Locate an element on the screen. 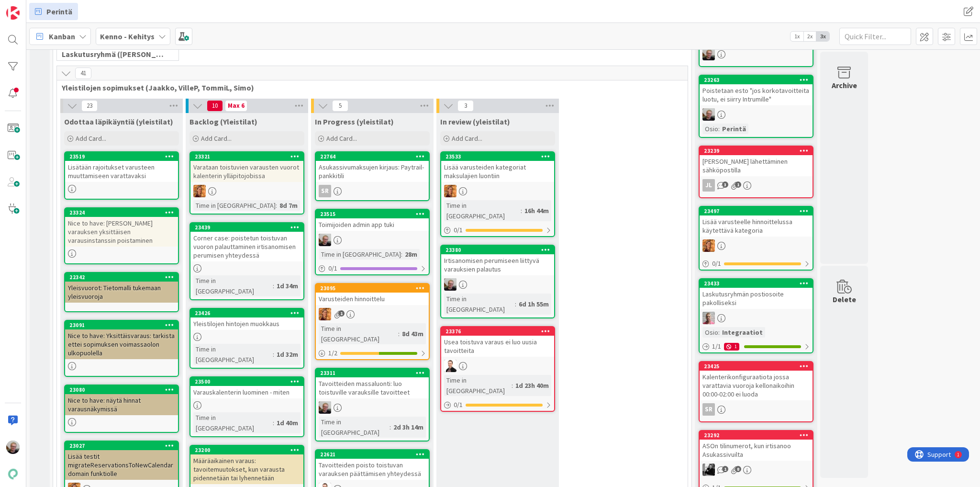  span: Laskutusryhmä (Antti, Keijo) is located at coordinates (114, 54).